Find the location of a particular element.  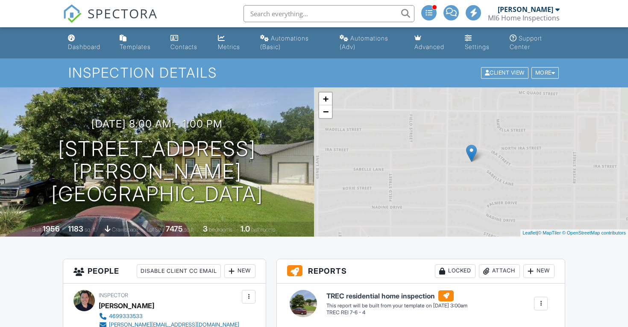

span: SPECTORA is located at coordinates (123, 13).